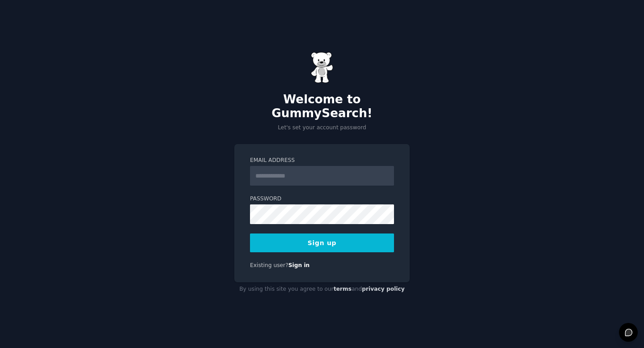  What do you see at coordinates (383, 289) in the screenshot?
I see `a: privacy policy` at bounding box center [383, 289].